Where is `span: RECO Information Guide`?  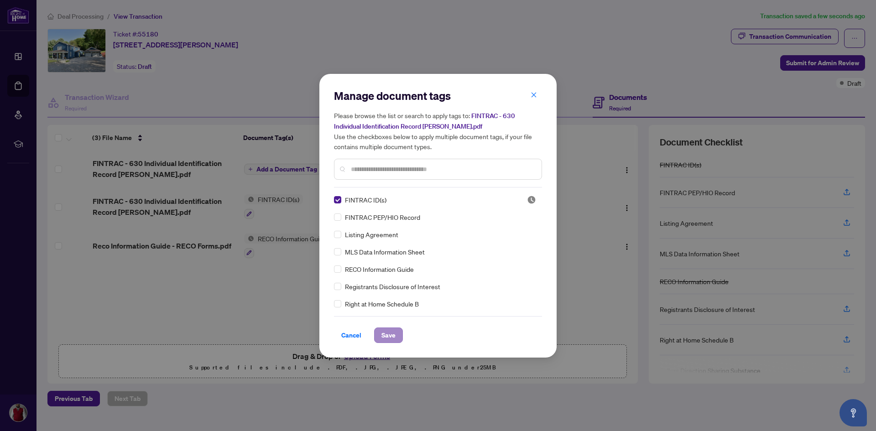 span: RECO Information Guide is located at coordinates (379, 269).